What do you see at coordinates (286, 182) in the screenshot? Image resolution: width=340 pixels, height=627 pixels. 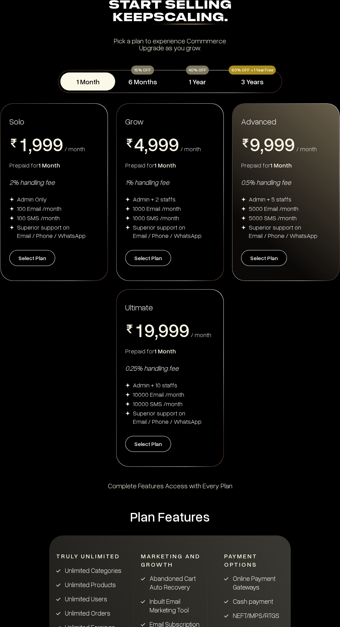 I see `div: 0.5% handling fee` at bounding box center [286, 182].